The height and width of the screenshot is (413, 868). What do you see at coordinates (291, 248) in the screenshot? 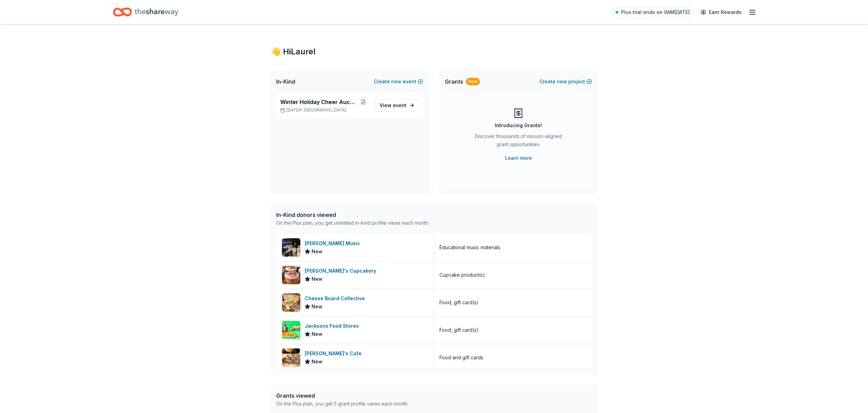
I see `img: Image for Alfred Music` at bounding box center [291, 248].